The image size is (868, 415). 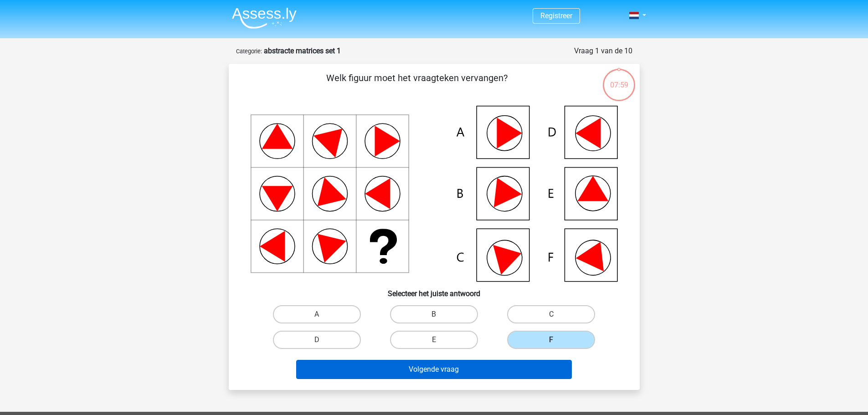 What do you see at coordinates (619, 80) in the screenshot?
I see `div: 07:59` at bounding box center [619, 80].